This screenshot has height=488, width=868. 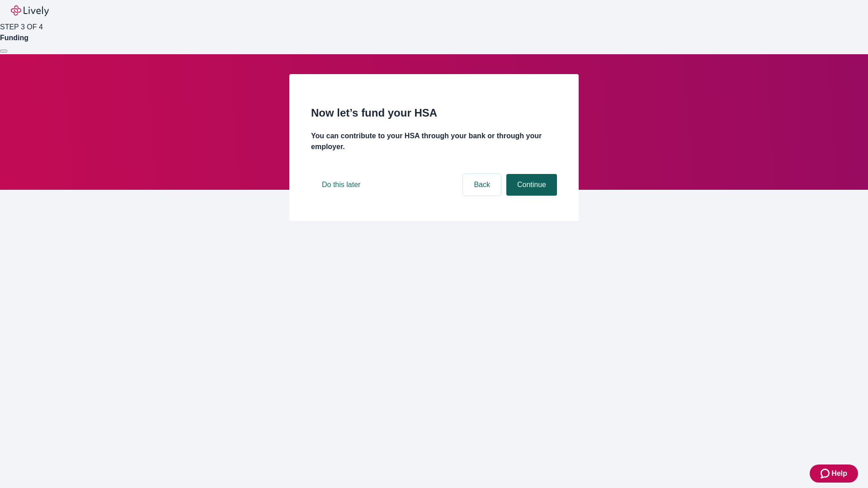 What do you see at coordinates (833, 474) in the screenshot?
I see `button: Zendesk support iconHelp` at bounding box center [833, 474].